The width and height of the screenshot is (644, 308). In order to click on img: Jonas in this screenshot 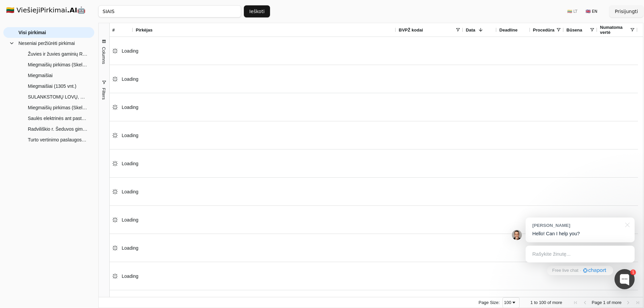, I will do `click(517, 235)`.